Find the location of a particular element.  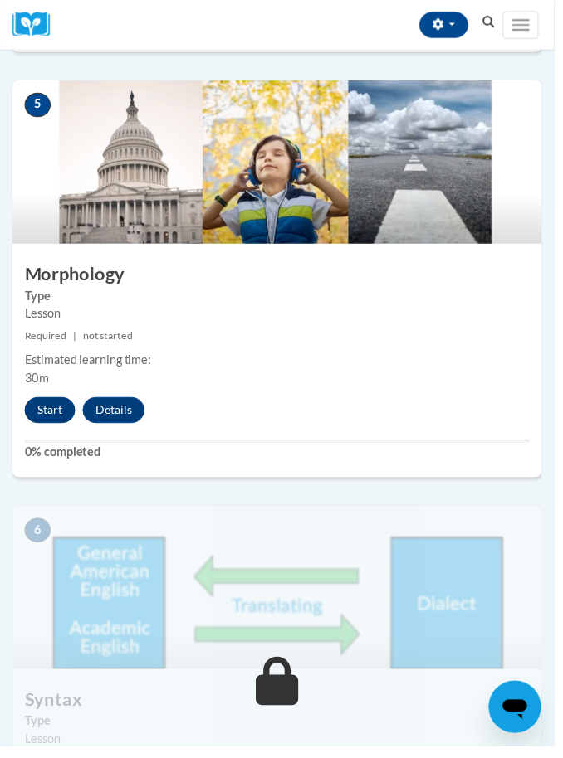

a: Cox Campus is located at coordinates (37, 25).